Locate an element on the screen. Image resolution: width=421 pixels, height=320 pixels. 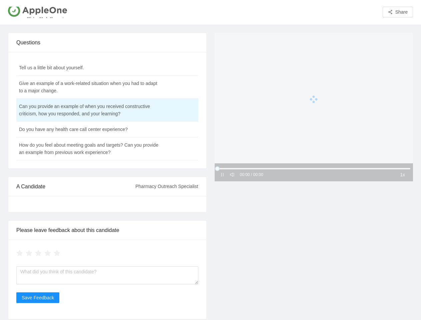
button: share-altShare is located at coordinates (397, 12).